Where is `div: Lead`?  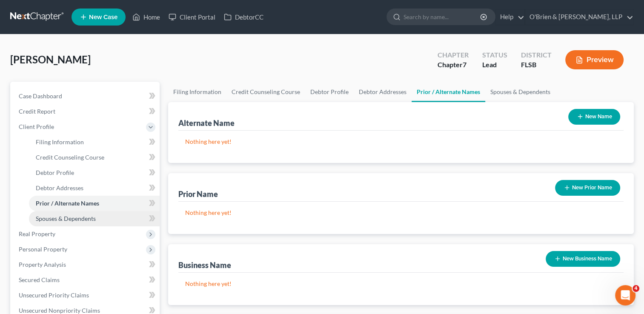 div: Lead is located at coordinates (495, 65).